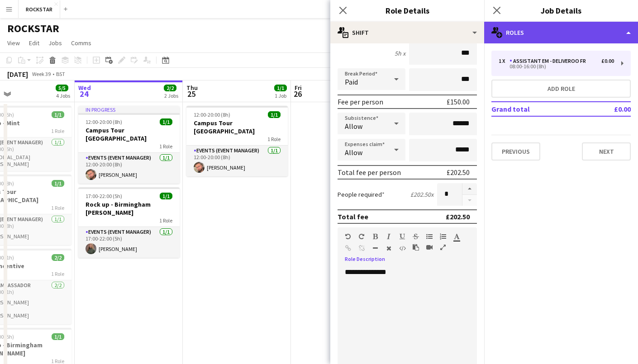 The image size is (638, 364). I want to click on div: Assistant EM - Deliveroo FR, so click(549, 61).